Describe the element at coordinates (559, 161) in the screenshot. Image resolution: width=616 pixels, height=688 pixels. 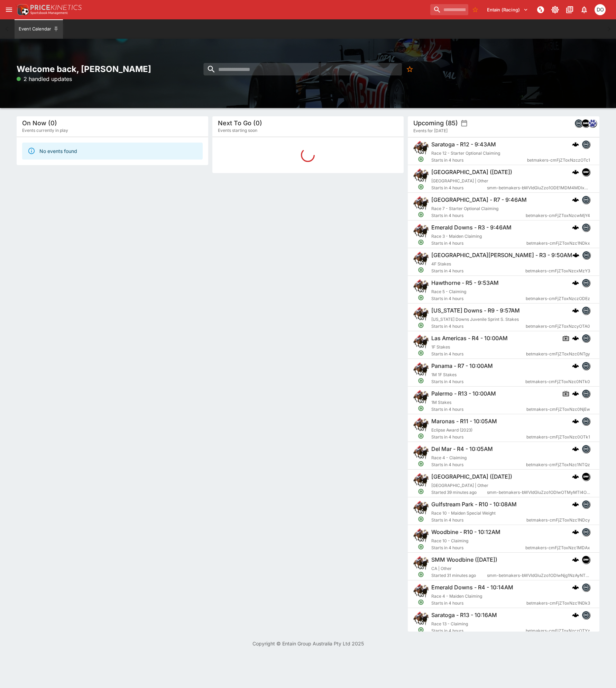
I see `span: betmakers-cmFjZToxNzczOTc1` at that location.